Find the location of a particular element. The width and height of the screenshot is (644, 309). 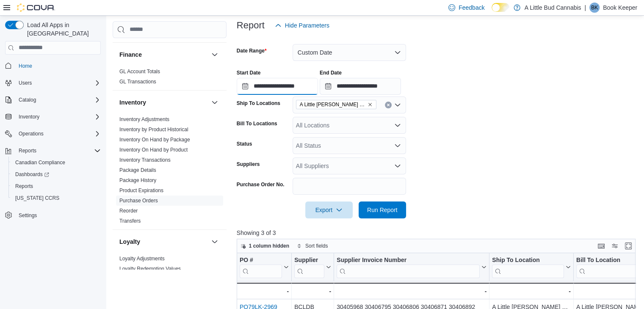

a: Inventory Adjustments is located at coordinates (144, 119).